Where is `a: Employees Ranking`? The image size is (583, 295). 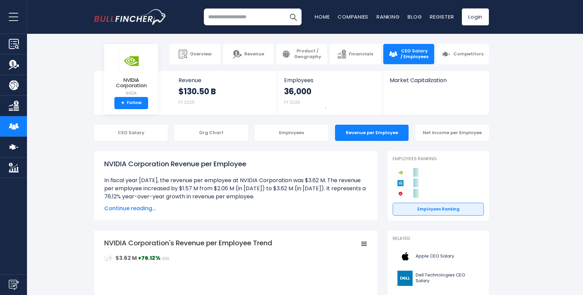 a: Employees Ranking is located at coordinates (439, 209).